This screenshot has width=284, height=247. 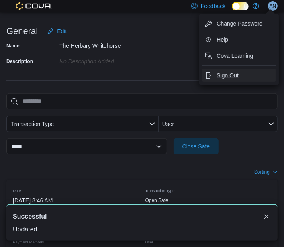 What do you see at coordinates (76, 189) in the screenshot?
I see `div: Date` at bounding box center [76, 189].